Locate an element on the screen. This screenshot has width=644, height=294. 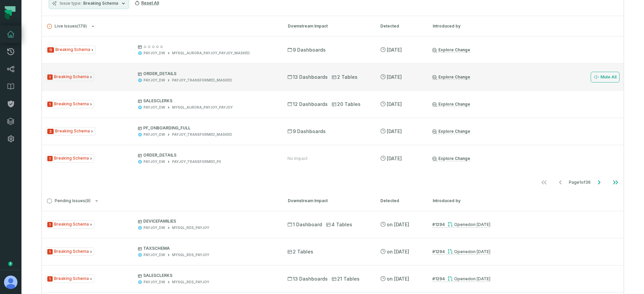
div: PAYJOY_TRANSFORMED_PII is located at coordinates (197, 161).